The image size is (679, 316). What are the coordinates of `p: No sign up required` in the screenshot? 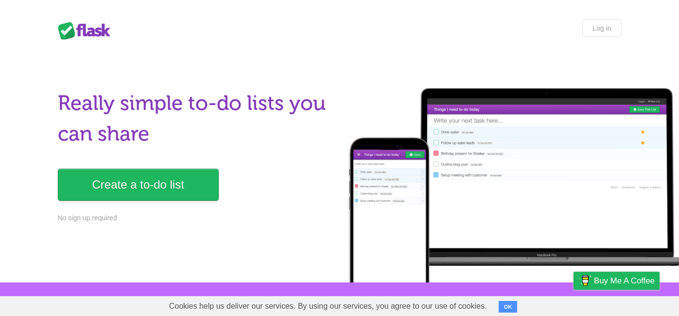 It's located at (196, 218).